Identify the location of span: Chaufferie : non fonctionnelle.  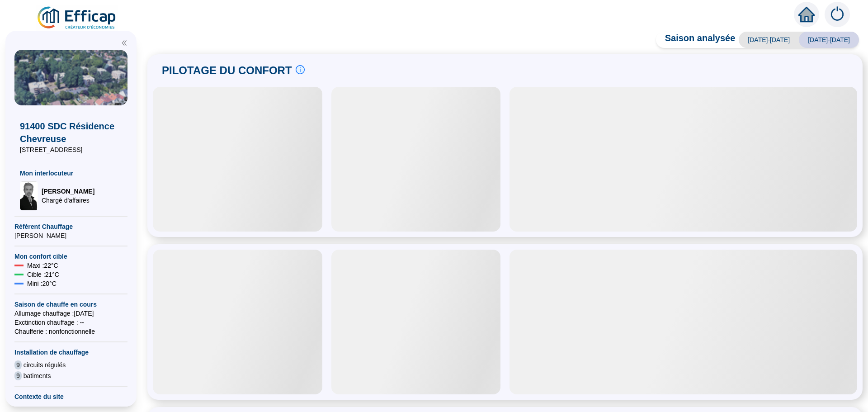
(71, 331).